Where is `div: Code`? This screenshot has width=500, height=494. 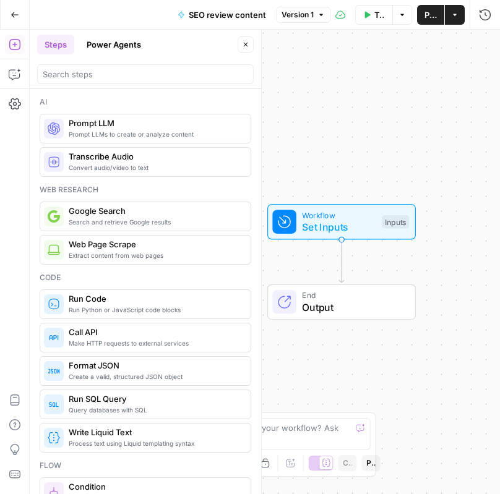 div: Code is located at coordinates (145, 278).